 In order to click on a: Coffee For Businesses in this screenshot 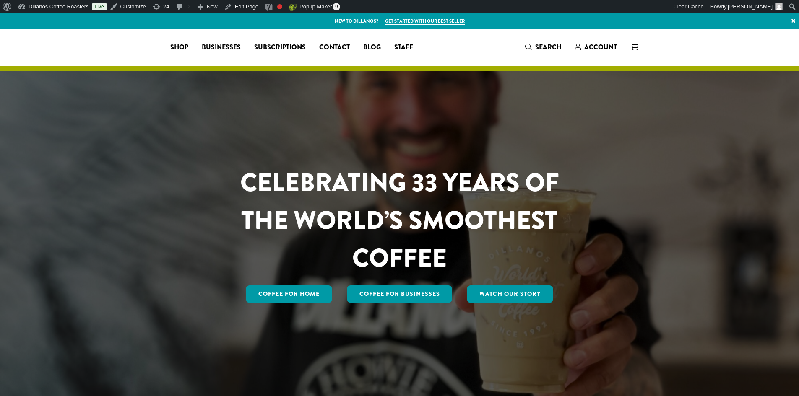, I will do `click(400, 294)`.